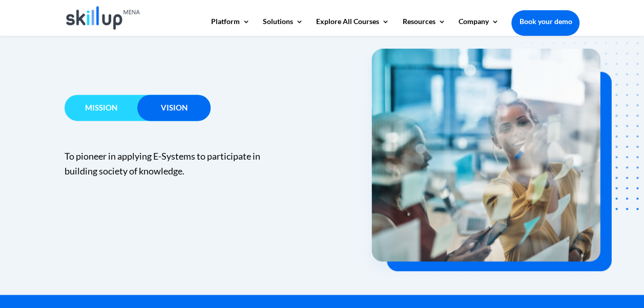 This screenshot has height=308, width=644. What do you see at coordinates (424, 27) in the screenshot?
I see `a: Resources` at bounding box center [424, 27].